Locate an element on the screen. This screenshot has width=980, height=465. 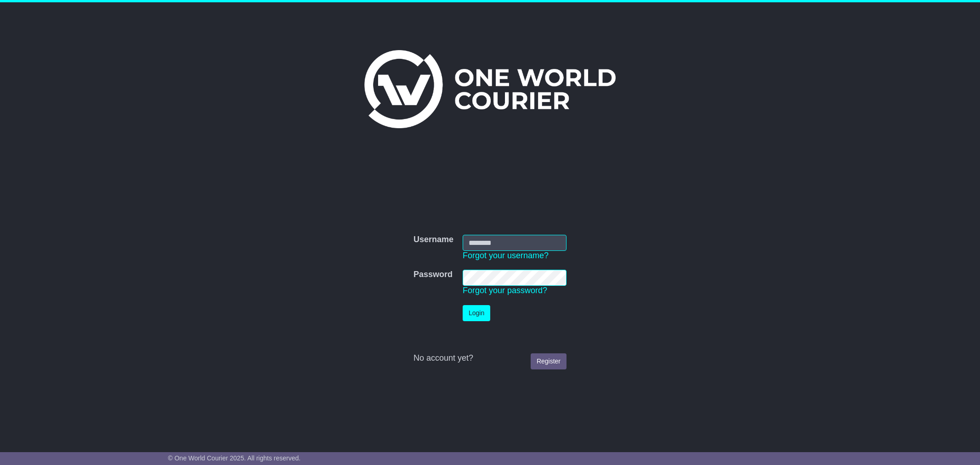
button: Login is located at coordinates (476, 313).